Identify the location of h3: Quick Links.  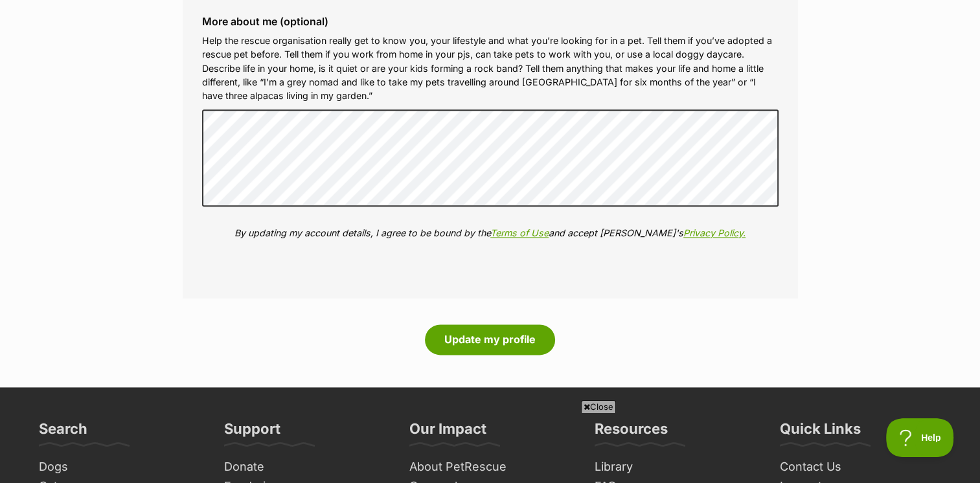
(821, 433).